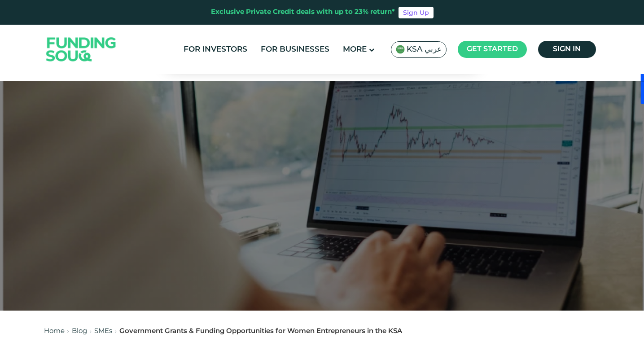 Image resolution: width=644 pixels, height=342 pixels. Describe the element at coordinates (400, 50) in the screenshot. I see `img: SA Flag` at that location.